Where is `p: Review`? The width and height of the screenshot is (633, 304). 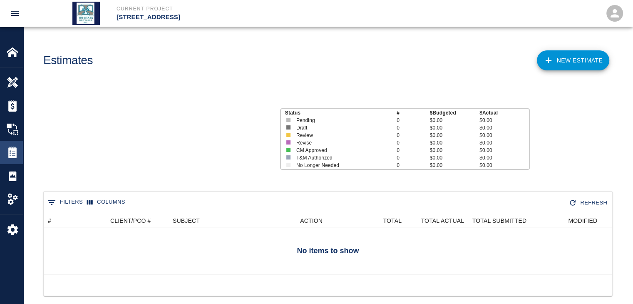 p: Review is located at coordinates (331, 135).